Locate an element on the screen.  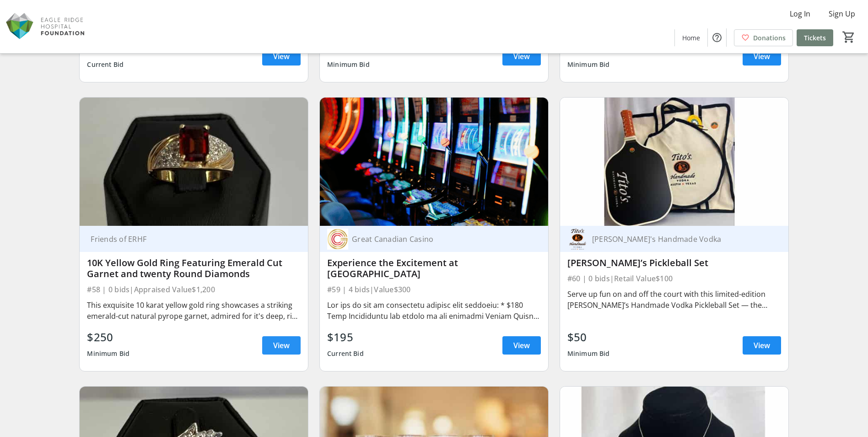
span: Tickets is located at coordinates (815, 38).